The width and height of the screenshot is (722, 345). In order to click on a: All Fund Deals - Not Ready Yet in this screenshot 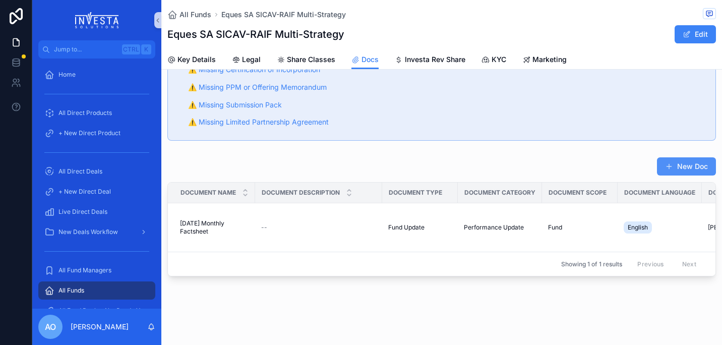, I will do `click(97, 311)`.